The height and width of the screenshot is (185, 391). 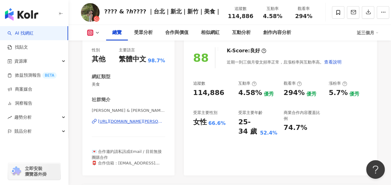 What do you see at coordinates (246, 51) in the screenshot?
I see `div: K-Score :` at bounding box center [246, 51].